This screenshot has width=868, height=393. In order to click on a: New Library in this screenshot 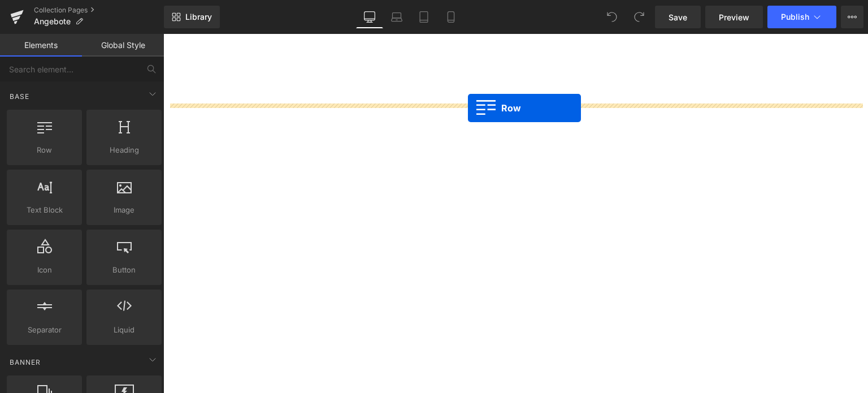, I will do `click(192, 17)`.